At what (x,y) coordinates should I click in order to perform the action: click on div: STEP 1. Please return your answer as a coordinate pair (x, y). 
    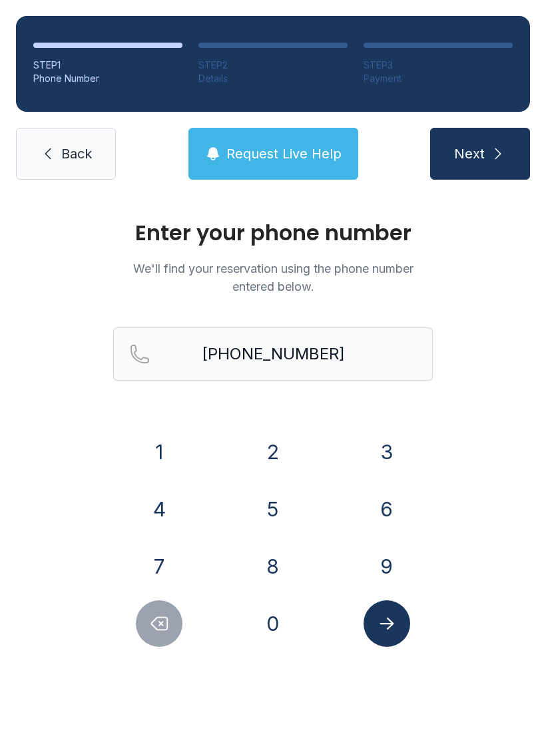
    Looking at the image, I should click on (108, 65).